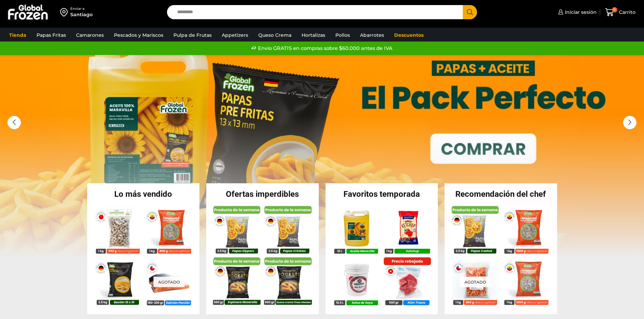 This screenshot has width=644, height=319. I want to click on div: Previous slide, so click(14, 122).